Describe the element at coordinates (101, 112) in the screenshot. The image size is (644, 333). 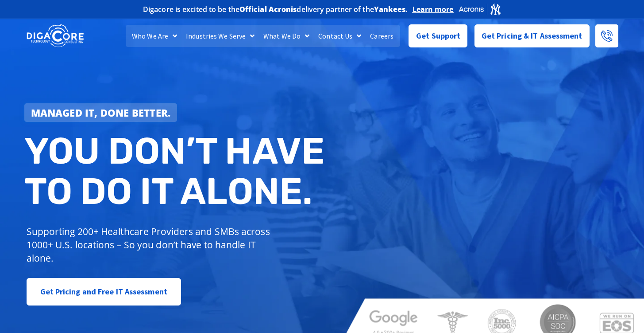
I see `a: Managed IT, done better.` at that location.